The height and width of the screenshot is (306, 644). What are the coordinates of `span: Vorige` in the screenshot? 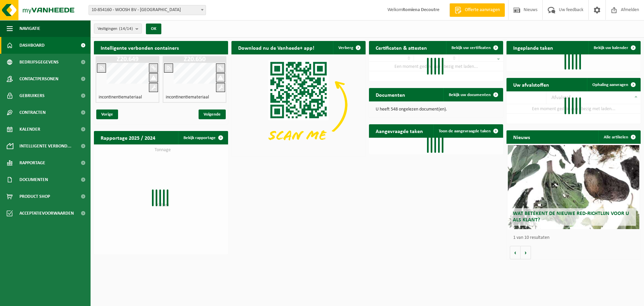 It's located at (107, 114).